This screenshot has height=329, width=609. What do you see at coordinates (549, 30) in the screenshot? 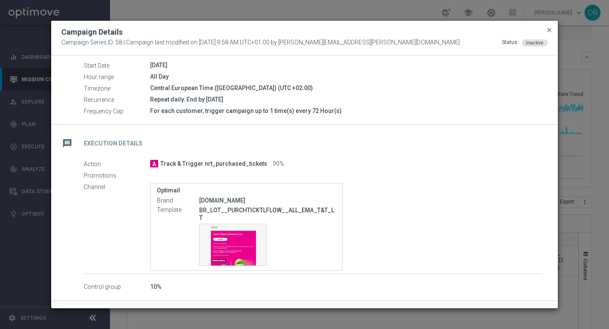
I see `span: close` at bounding box center [549, 30].